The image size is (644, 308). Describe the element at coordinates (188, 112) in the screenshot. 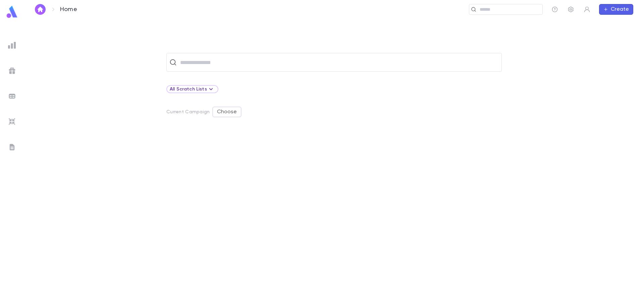

I see `p: Current Campaign` at that location.